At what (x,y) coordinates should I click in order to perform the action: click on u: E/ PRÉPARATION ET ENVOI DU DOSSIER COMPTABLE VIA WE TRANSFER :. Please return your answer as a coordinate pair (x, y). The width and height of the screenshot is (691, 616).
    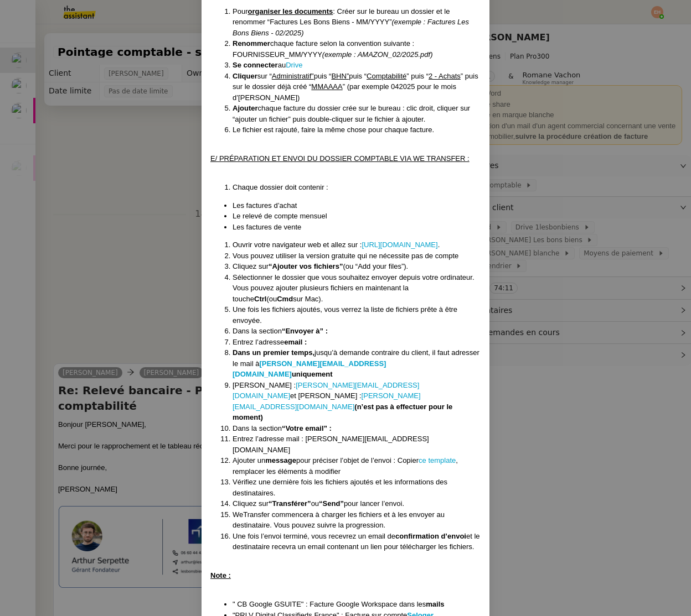
    Looking at the image, I should click on (340, 158).